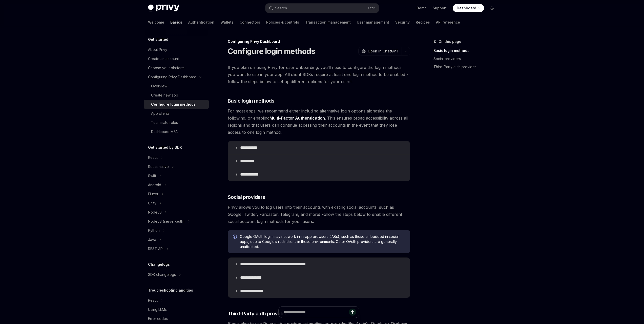  Describe the element at coordinates (176, 123) in the screenshot. I see `a: Teammate roles` at that location.